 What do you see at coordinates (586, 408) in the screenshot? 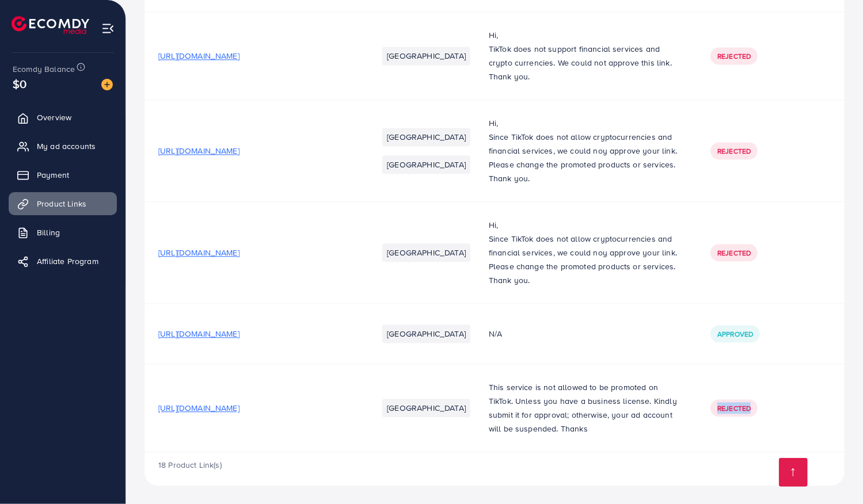
I see `p: This service is not allowed to be promoted on TikTok. Unless you have a business license. Kindly ...` at bounding box center [586, 408].